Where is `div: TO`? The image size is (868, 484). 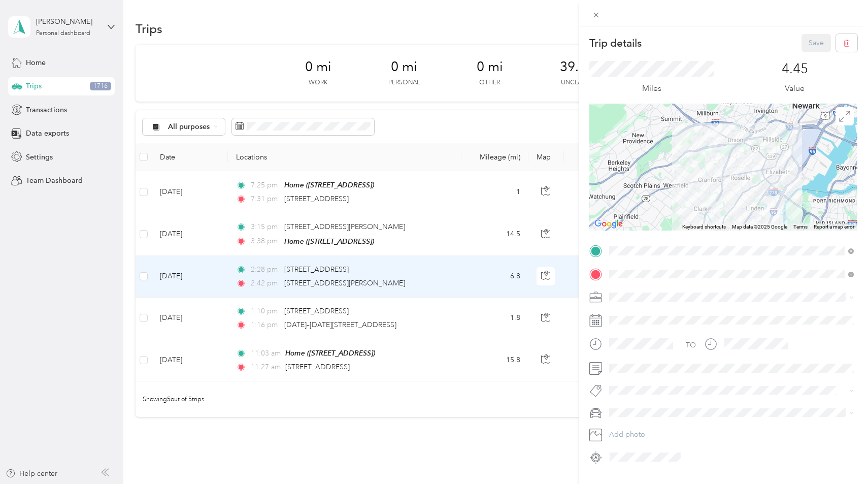 div: TO is located at coordinates (691, 345).